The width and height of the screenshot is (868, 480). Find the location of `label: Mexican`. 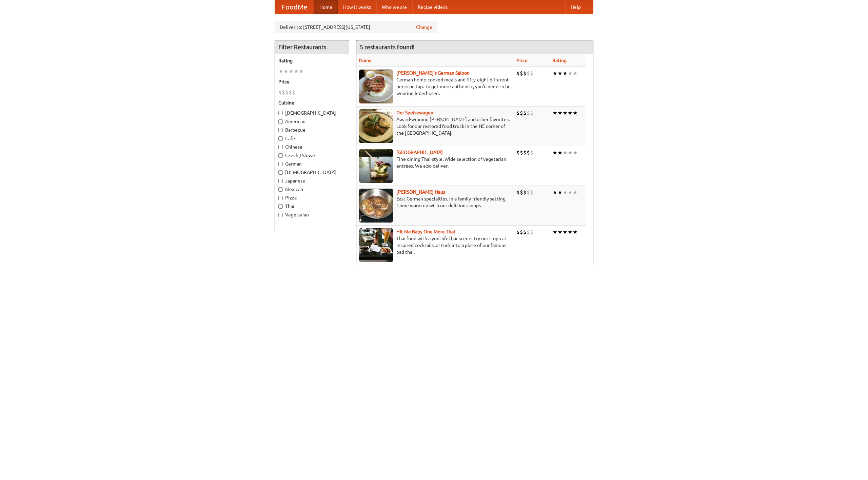

label: Mexican is located at coordinates (312, 190).